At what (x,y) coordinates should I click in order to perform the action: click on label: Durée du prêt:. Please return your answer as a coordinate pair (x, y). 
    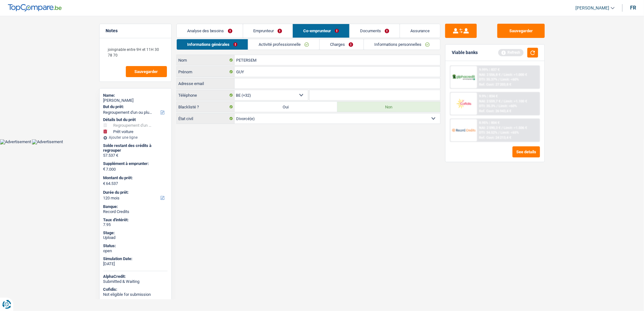
    Looking at the image, I should click on (135, 193).